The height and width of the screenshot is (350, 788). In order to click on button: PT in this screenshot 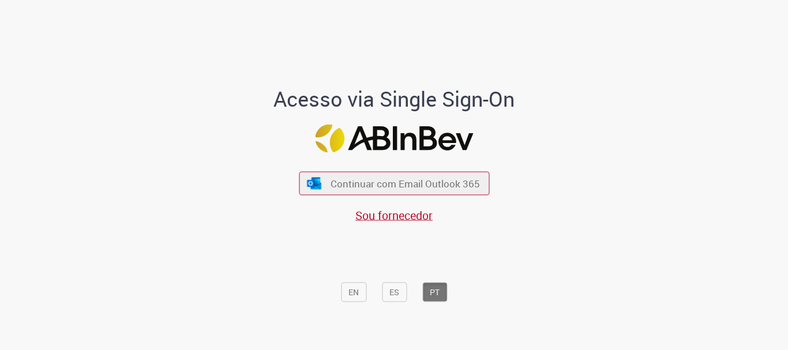, I will do `click(434, 292)`.